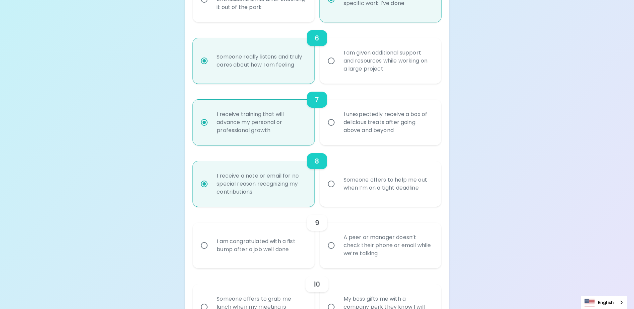 This screenshot has width=634, height=309. Describe the element at coordinates (317, 38) in the screenshot. I see `h6: 6` at that location.